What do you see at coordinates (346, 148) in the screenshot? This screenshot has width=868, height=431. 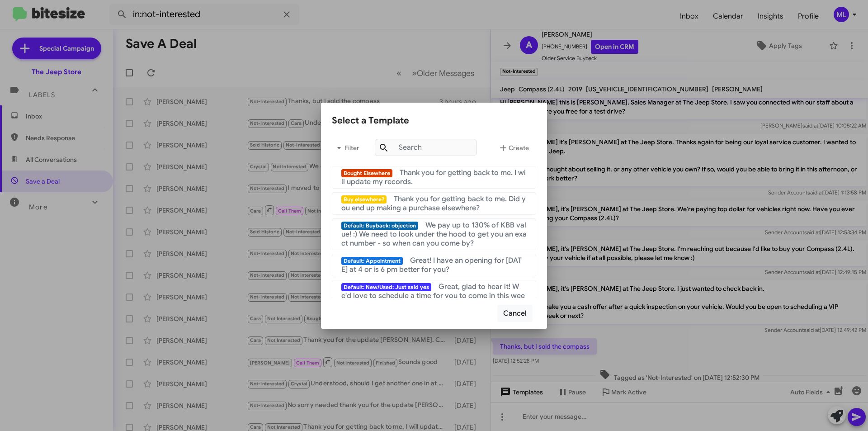 I see `button: Filter` at bounding box center [346, 148].